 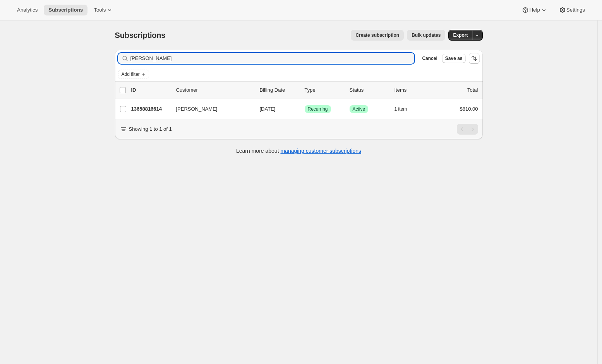 What do you see at coordinates (460, 35) in the screenshot?
I see `button: Export` at bounding box center [460, 35].